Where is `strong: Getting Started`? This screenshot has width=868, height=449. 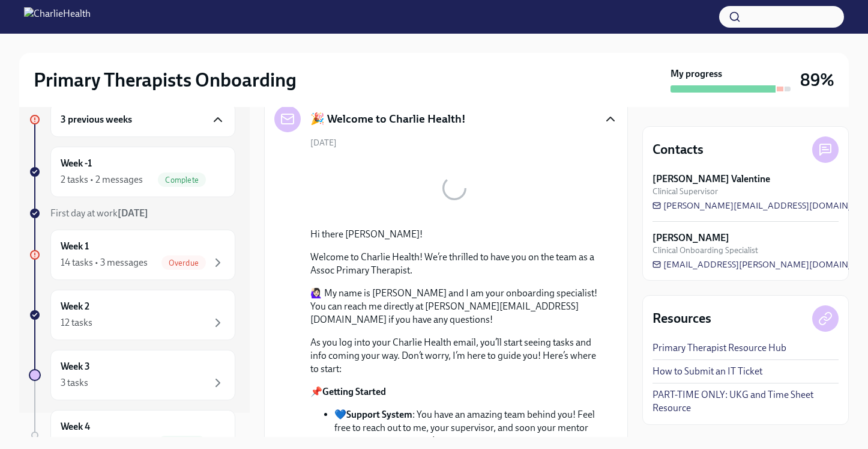
strong: Getting Started is located at coordinates (354, 391).